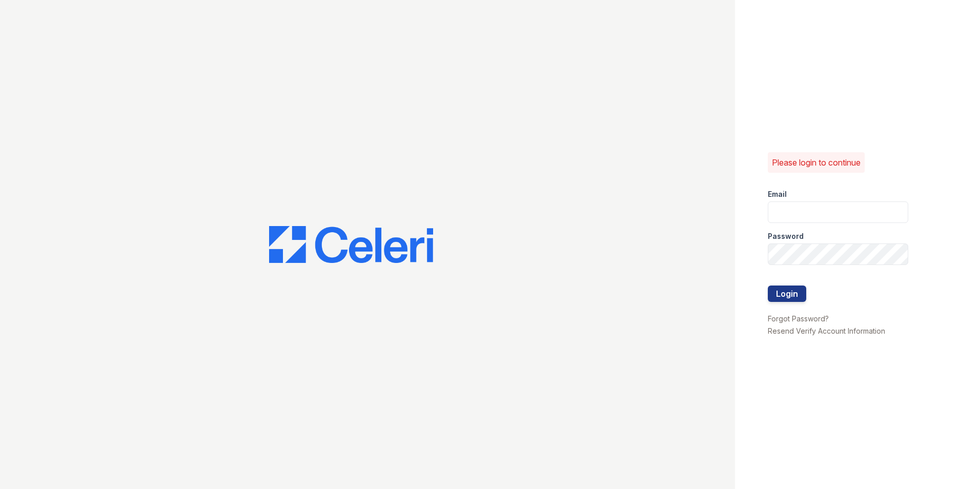 The image size is (980, 489). Describe the element at coordinates (786, 293) in the screenshot. I see `button: Login` at that location.